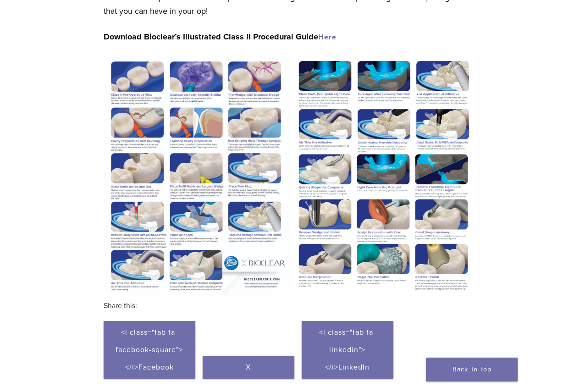 This screenshot has width=580, height=392. Describe the element at coordinates (149, 350) in the screenshot. I see `span: <i class="fab fa-facebook-square"></i>Facebook` at that location.